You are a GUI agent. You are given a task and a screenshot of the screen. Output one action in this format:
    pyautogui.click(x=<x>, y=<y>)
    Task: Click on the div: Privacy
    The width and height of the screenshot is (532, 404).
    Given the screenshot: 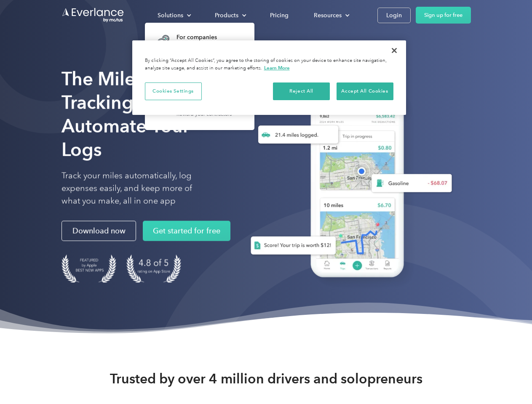 What is the action you would take?
    pyautogui.click(x=269, y=77)
    